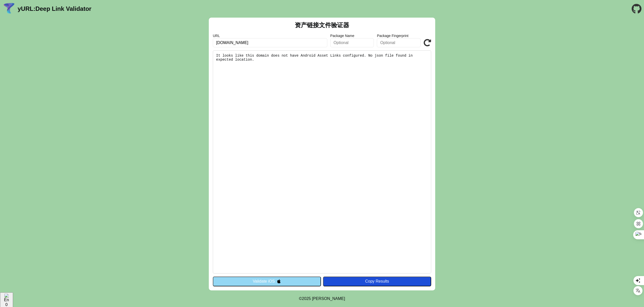 The image size is (644, 307). Describe the element at coordinates (270, 36) in the screenshot. I see `label: URL` at that location.